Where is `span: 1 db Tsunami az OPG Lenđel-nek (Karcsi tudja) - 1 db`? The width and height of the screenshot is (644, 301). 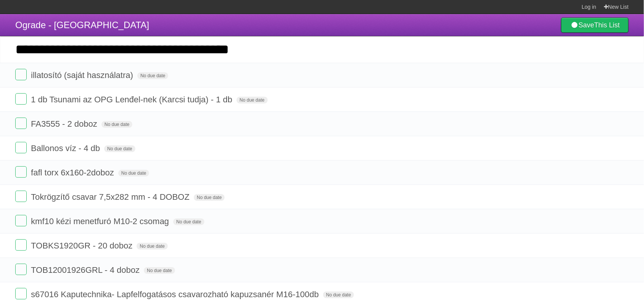 span: 1 db Tsunami az OPG Lenđel-nek (Karcsi tudja) - 1 db is located at coordinates (132, 99).